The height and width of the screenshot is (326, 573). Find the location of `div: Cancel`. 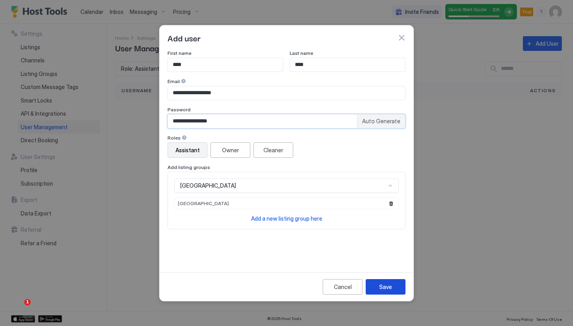

div: Cancel is located at coordinates (343, 287).